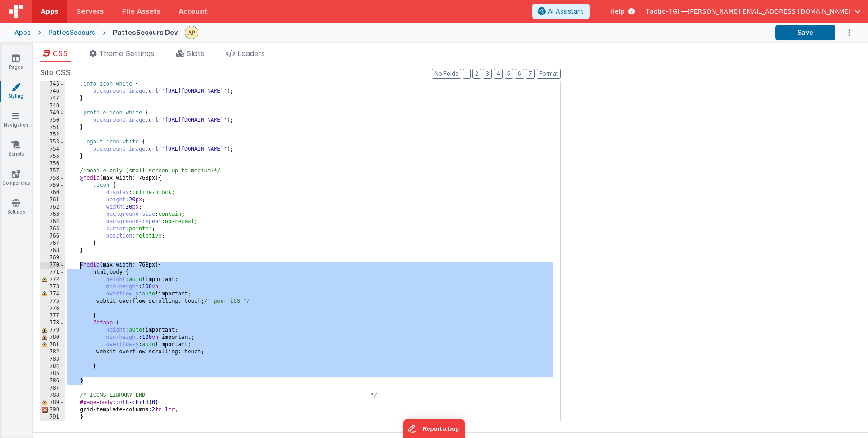  What do you see at coordinates (53, 272) in the screenshot?
I see `div: 771` at bounding box center [53, 272].